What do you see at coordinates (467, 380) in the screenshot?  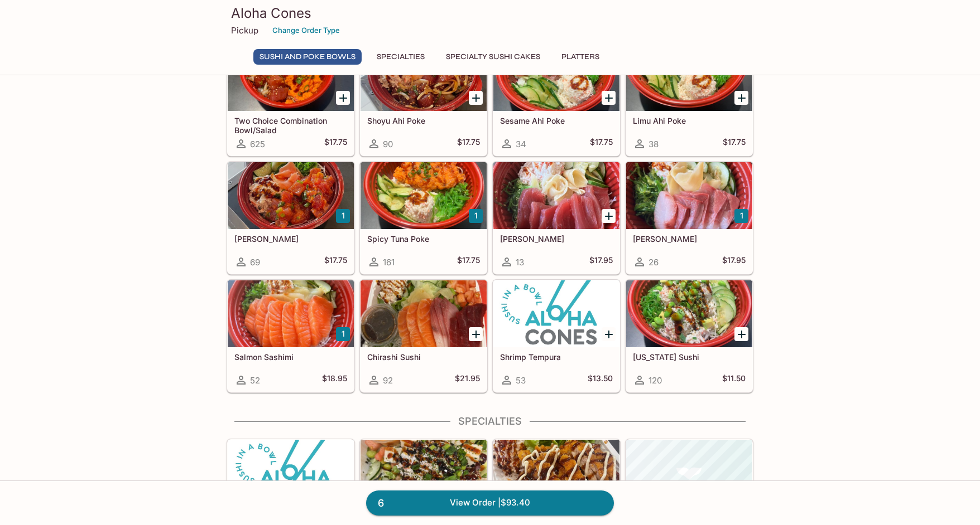 I see `h5: $21.95` at bounding box center [467, 380].